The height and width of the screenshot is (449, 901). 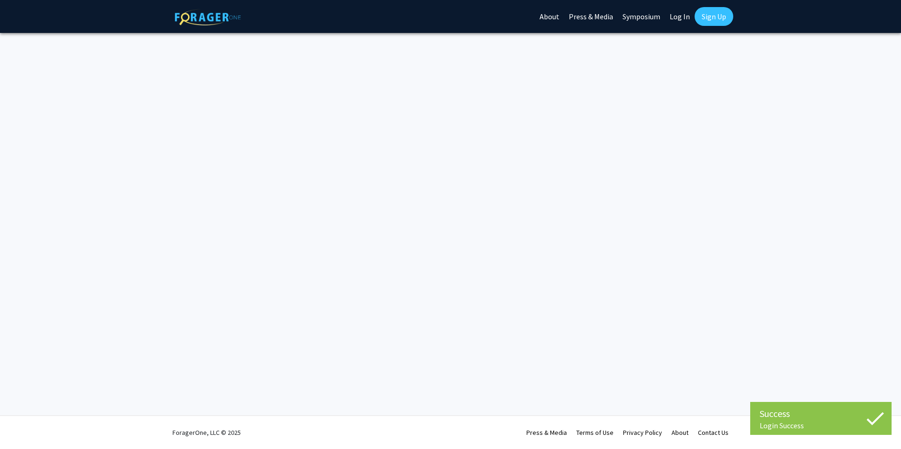 I want to click on a: Sign Up, so click(x=714, y=16).